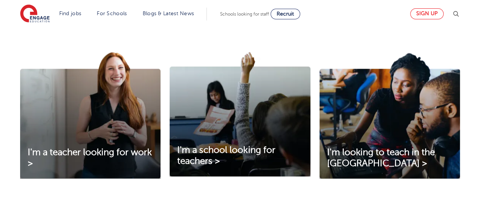  I want to click on a: I'm a teacher looking for work >, so click(90, 158).